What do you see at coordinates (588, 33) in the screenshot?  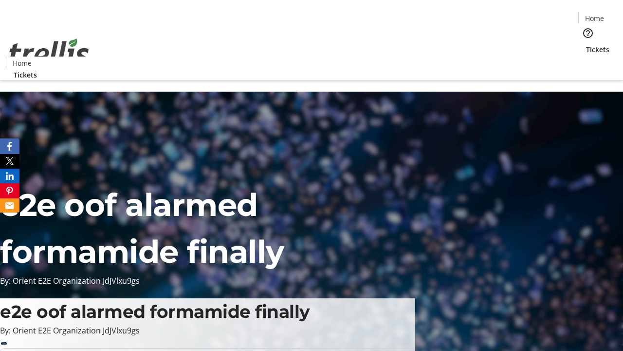 I see `button: Help` at bounding box center [588, 33].